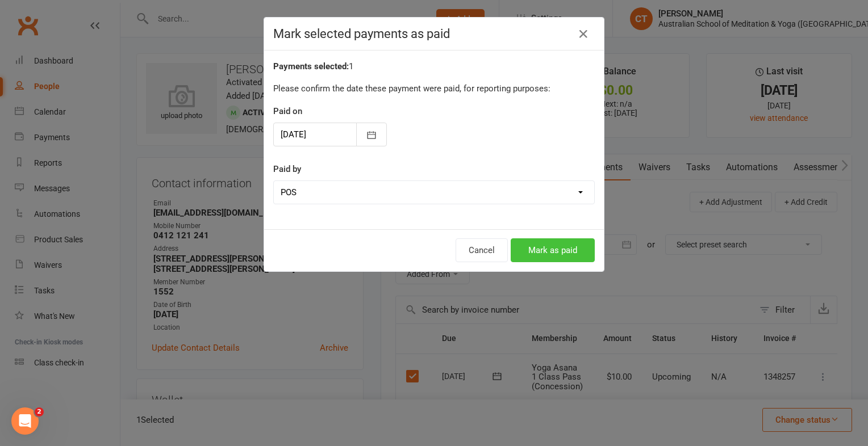 The height and width of the screenshot is (446, 868). Describe the element at coordinates (553, 250) in the screenshot. I see `button: Mark as paid` at that location.